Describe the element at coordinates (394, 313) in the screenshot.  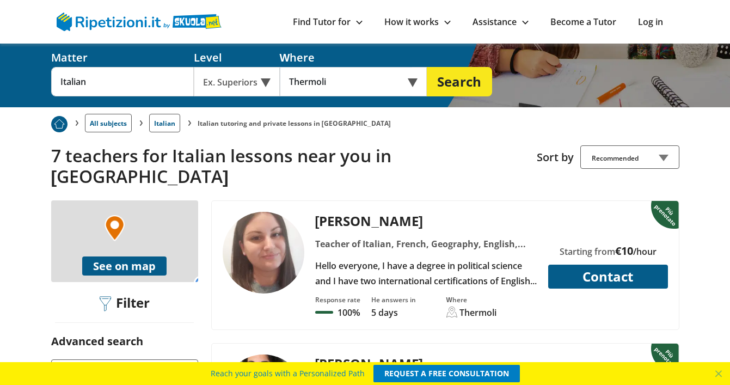
I see `p: 5 days` at that location.